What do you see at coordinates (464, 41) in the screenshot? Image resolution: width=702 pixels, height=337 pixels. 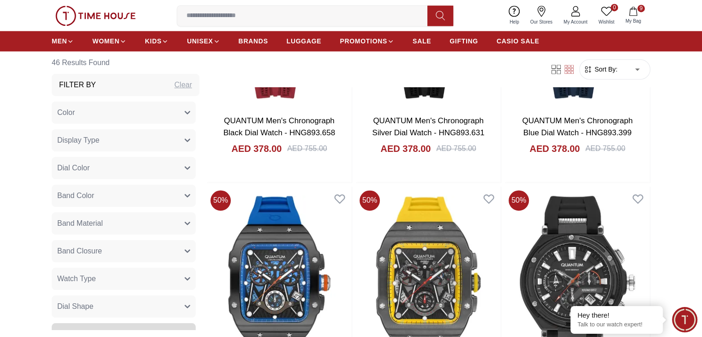 I see `span: GIFTING` at bounding box center [464, 41].